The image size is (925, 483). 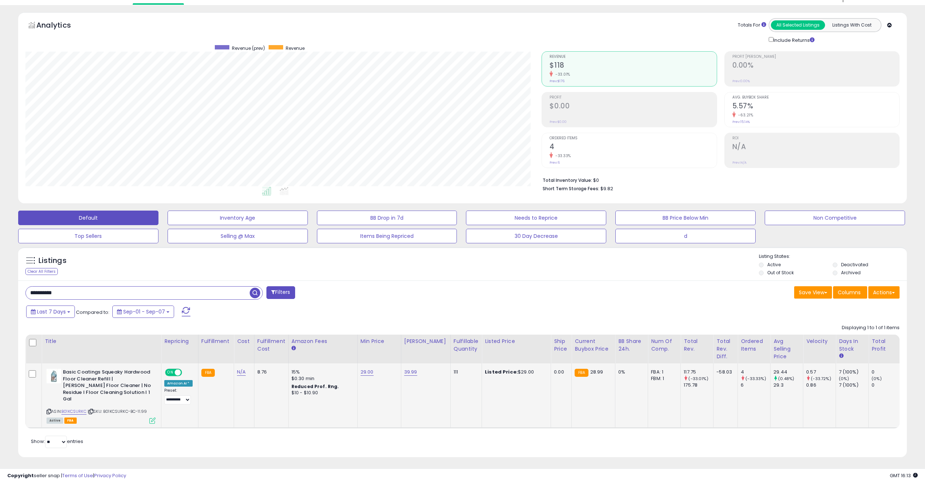 What do you see at coordinates (786, 378) in the screenshot?
I see `small: (0.48%)` at bounding box center [786, 378].